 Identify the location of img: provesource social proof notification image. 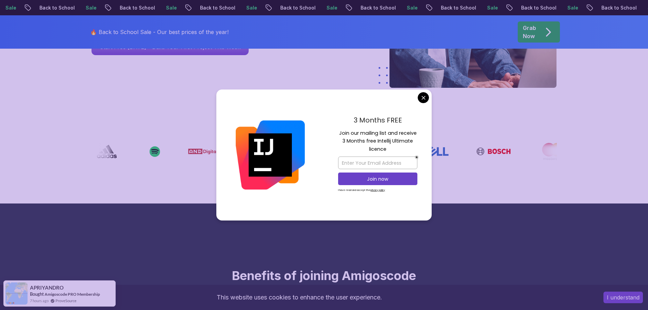
(16, 293).